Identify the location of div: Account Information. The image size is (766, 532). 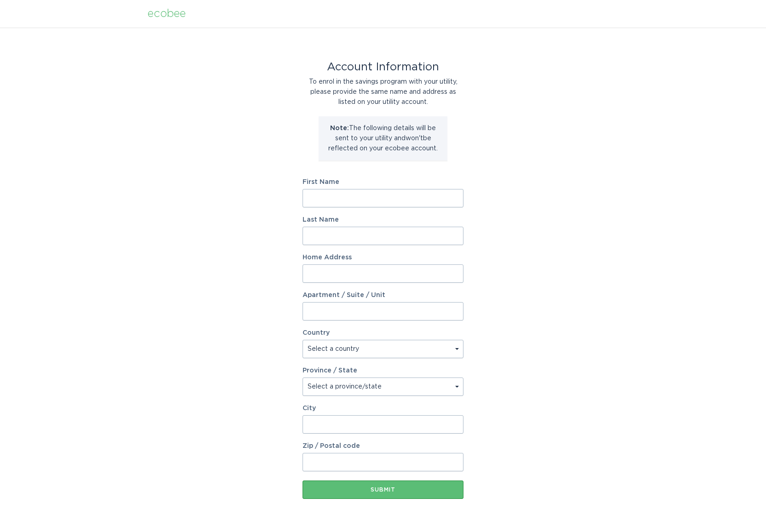
(383, 67).